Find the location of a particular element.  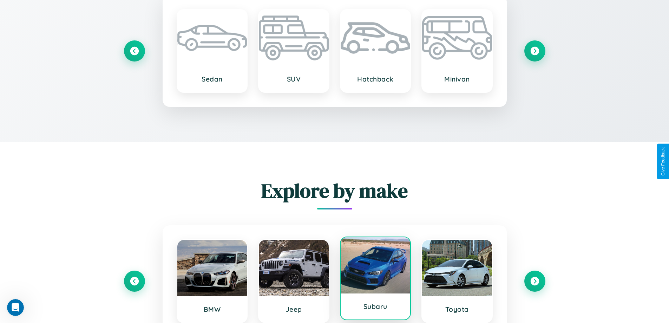

h3: Jeep is located at coordinates (293, 309).